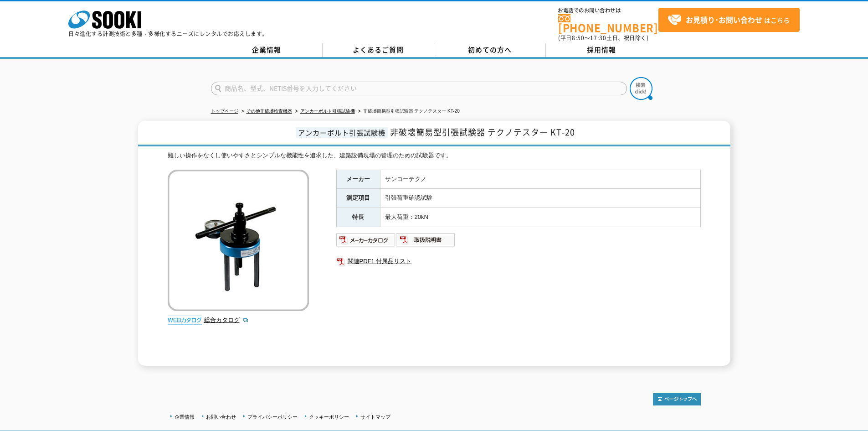  What do you see at coordinates (226, 320) in the screenshot?
I see `a: 総合カタログ` at bounding box center [226, 320].